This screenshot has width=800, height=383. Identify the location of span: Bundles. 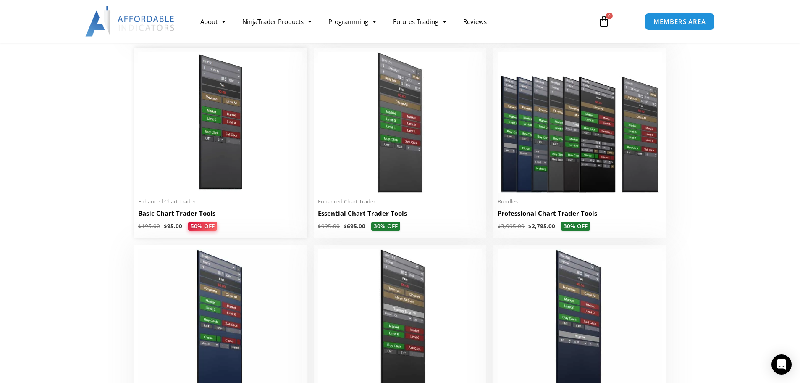
(580, 201).